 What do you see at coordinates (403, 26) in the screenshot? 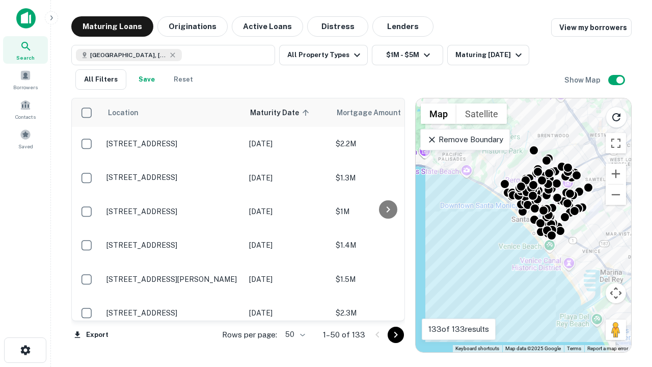
I see `button: Lenders` at bounding box center [403, 26].